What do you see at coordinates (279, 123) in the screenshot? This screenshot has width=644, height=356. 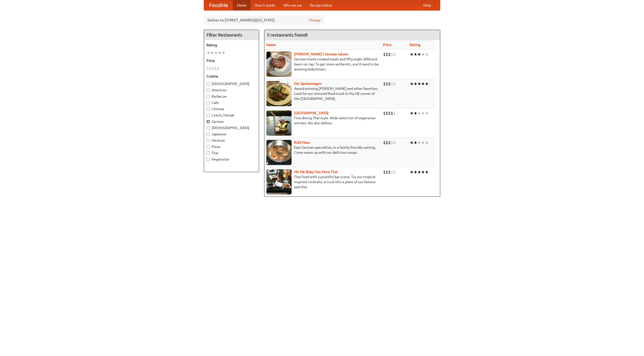 I see `img: satay.jpg` at bounding box center [279, 123].